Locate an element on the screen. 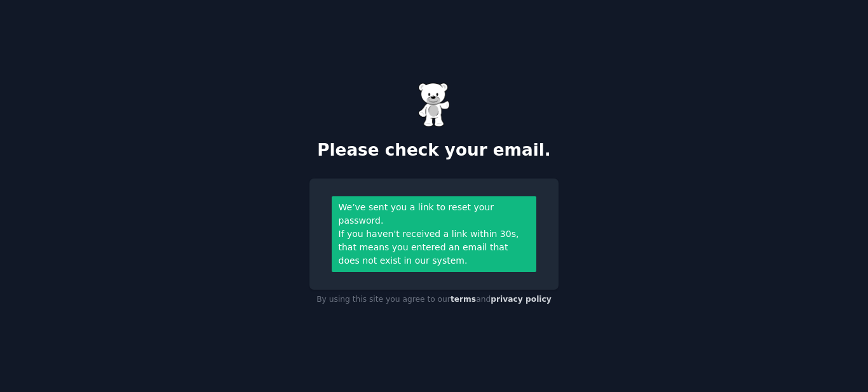 This screenshot has width=868, height=392. a: privacy policy is located at coordinates (521, 299).